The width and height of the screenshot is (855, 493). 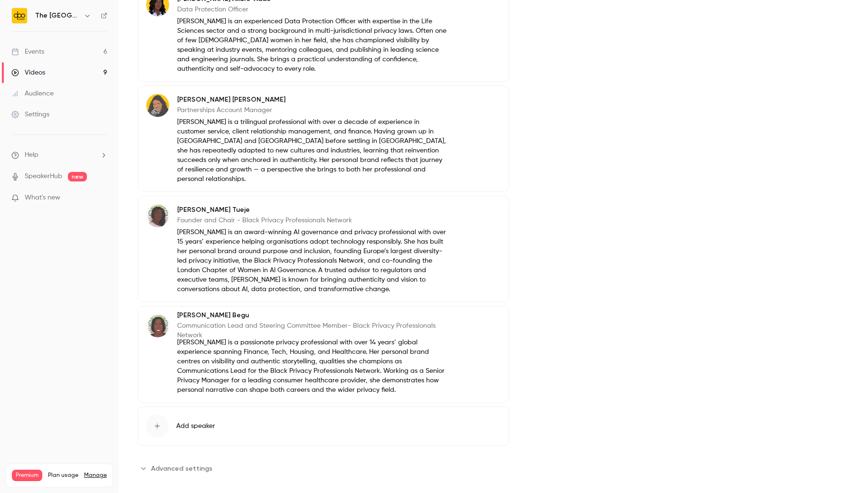 I want to click on span: Plan usage, so click(x=63, y=476).